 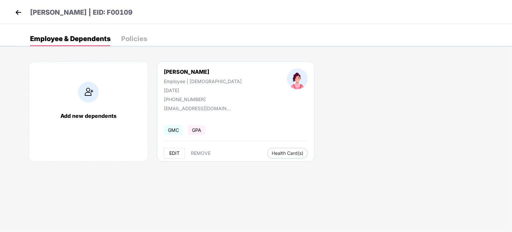 I want to click on img: addIcon, so click(x=88, y=92).